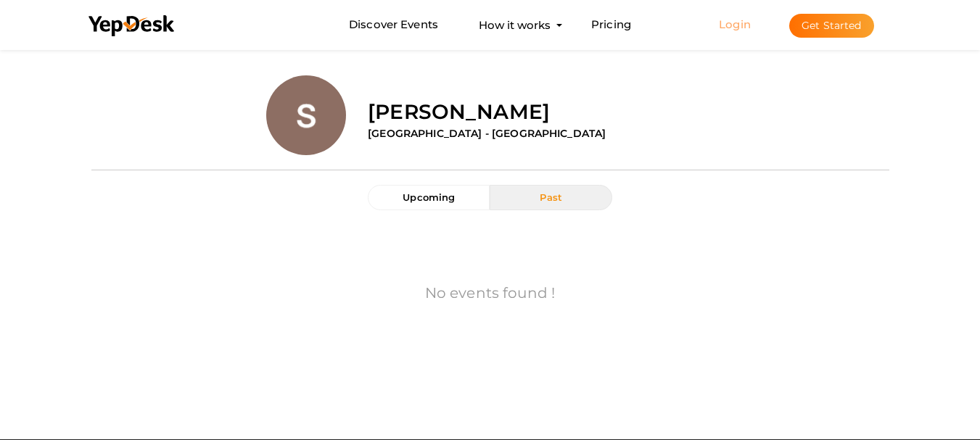 This screenshot has height=440, width=980. I want to click on label: No events found !, so click(490, 293).